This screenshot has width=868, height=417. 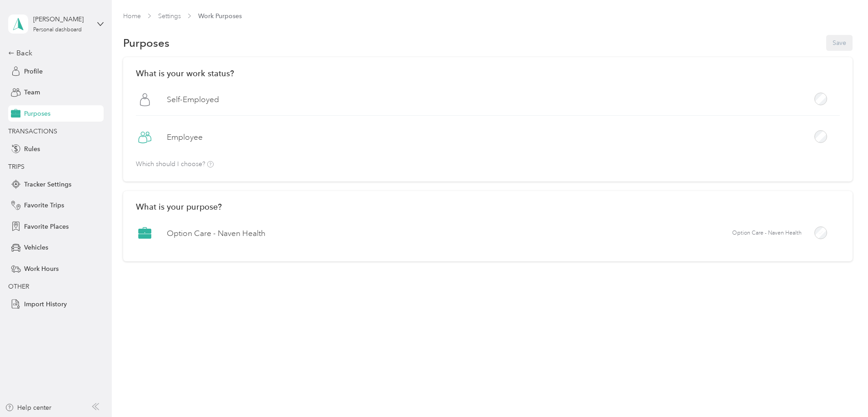 I want to click on span: Work Purposes, so click(x=220, y=16).